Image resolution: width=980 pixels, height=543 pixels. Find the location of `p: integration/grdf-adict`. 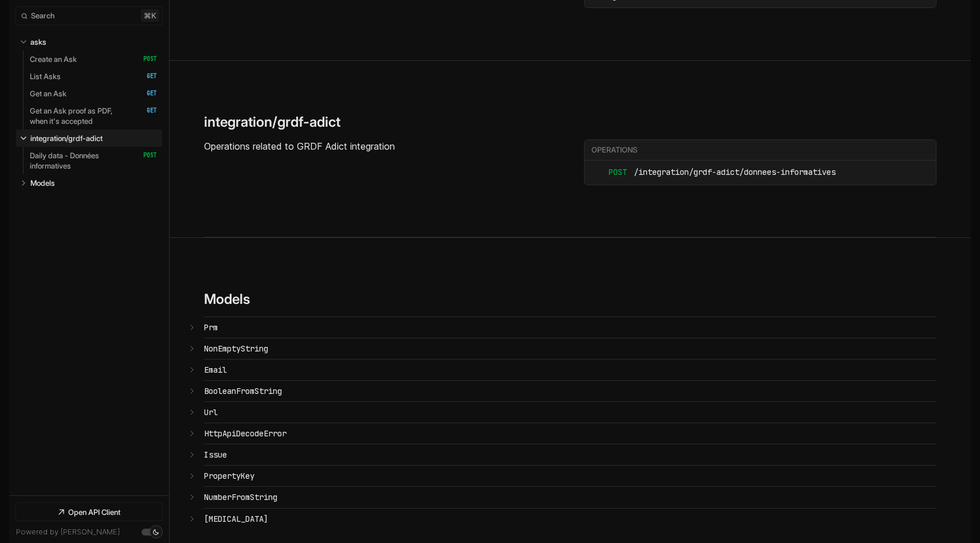

p: integration/grdf-adict is located at coordinates (67, 138).